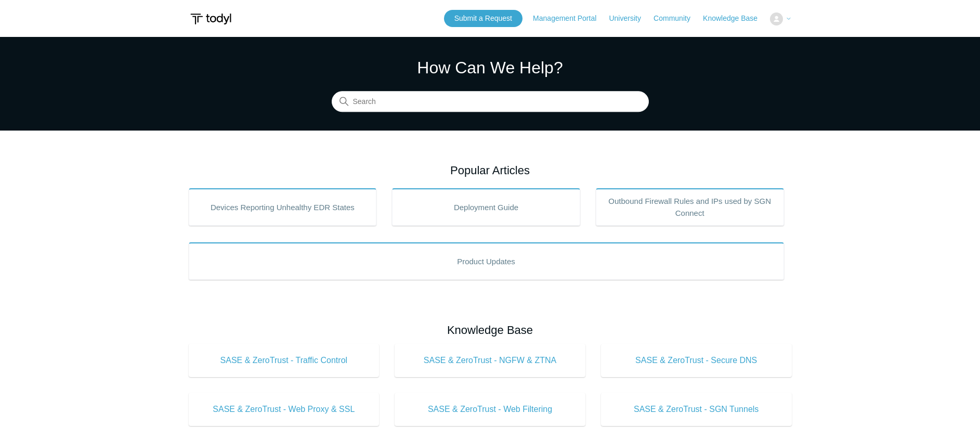 The image size is (980, 439). I want to click on span: SASE & ZeroTrust - Web Filtering, so click(490, 409).